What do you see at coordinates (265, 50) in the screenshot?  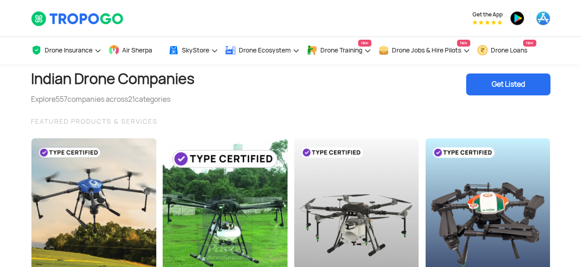 I see `span: Drone Ecosystem` at bounding box center [265, 50].